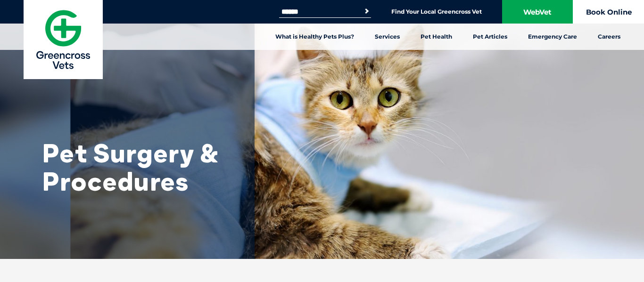  I want to click on a: Pet Articles, so click(490, 37).